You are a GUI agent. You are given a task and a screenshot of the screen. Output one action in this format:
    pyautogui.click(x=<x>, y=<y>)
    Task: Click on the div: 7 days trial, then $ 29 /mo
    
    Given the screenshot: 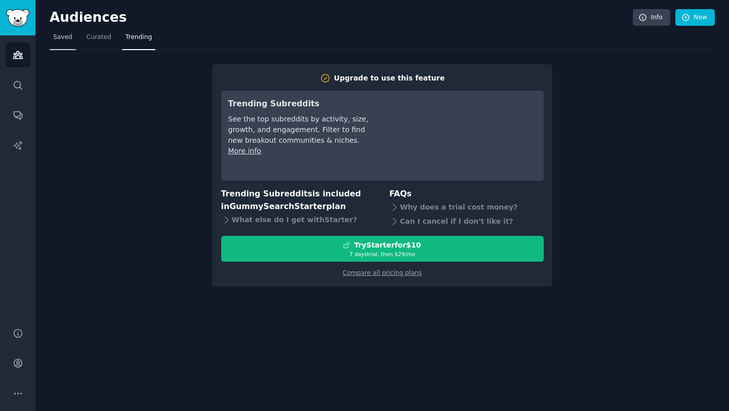 What is the action you would take?
    pyautogui.click(x=382, y=254)
    